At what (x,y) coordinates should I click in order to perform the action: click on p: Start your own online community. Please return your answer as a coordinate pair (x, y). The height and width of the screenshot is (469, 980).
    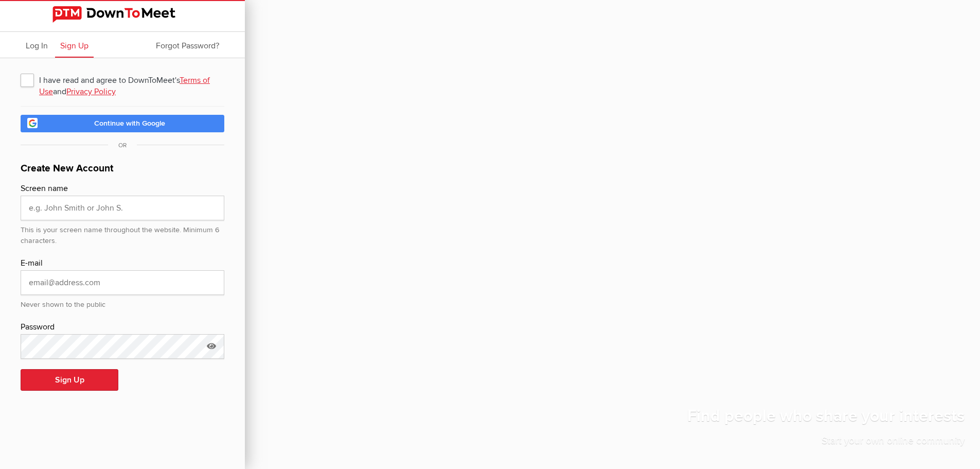
    Looking at the image, I should click on (826, 443).